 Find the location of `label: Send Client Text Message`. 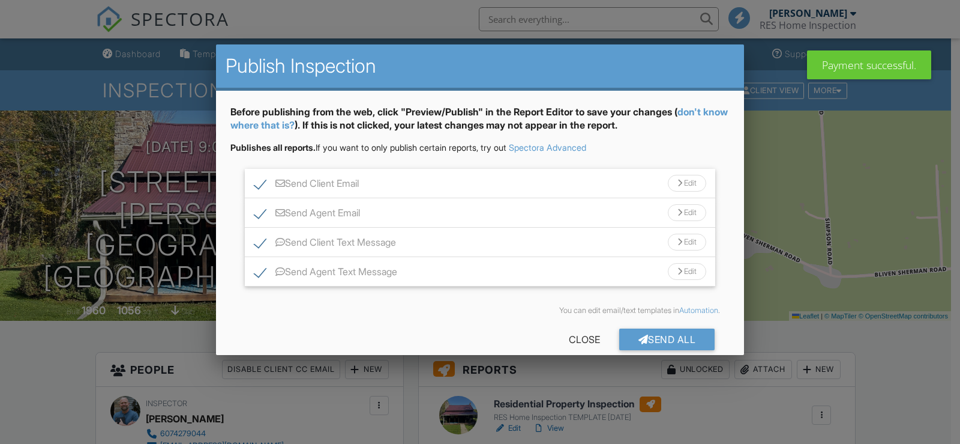

label: Send Client Text Message is located at coordinates (325, 244).